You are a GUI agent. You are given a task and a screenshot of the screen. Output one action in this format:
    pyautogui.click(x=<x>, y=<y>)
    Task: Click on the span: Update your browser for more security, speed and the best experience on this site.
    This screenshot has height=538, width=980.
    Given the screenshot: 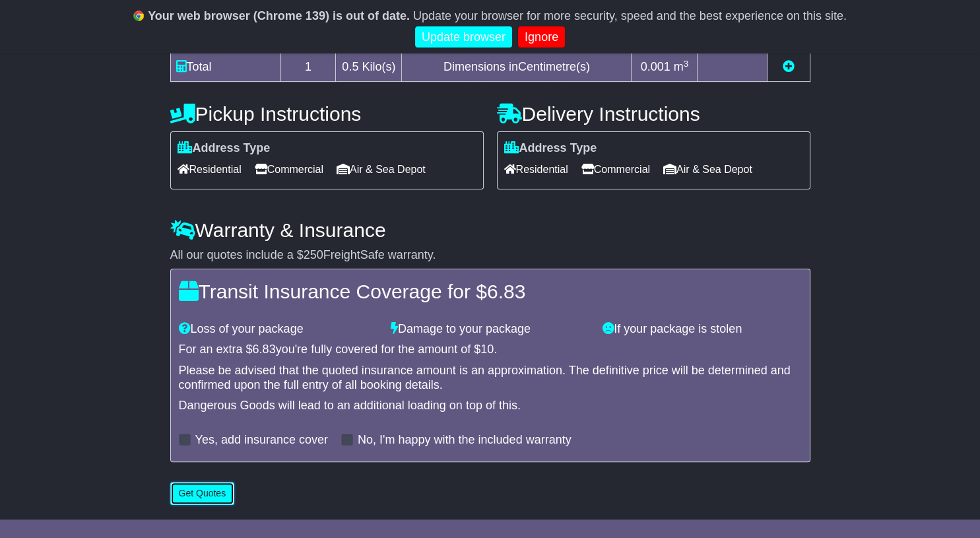 What is the action you would take?
    pyautogui.click(x=630, y=16)
    